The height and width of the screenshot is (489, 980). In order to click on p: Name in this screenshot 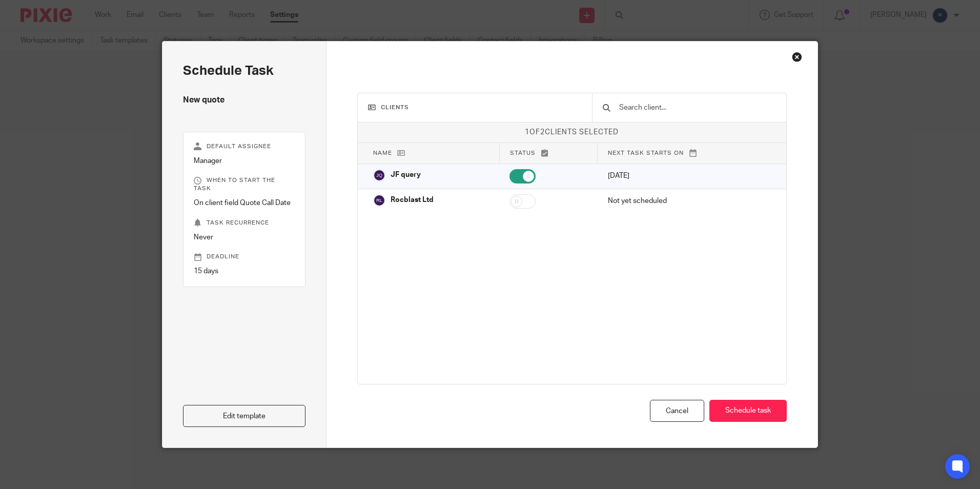, I will do `click(431, 153)`.